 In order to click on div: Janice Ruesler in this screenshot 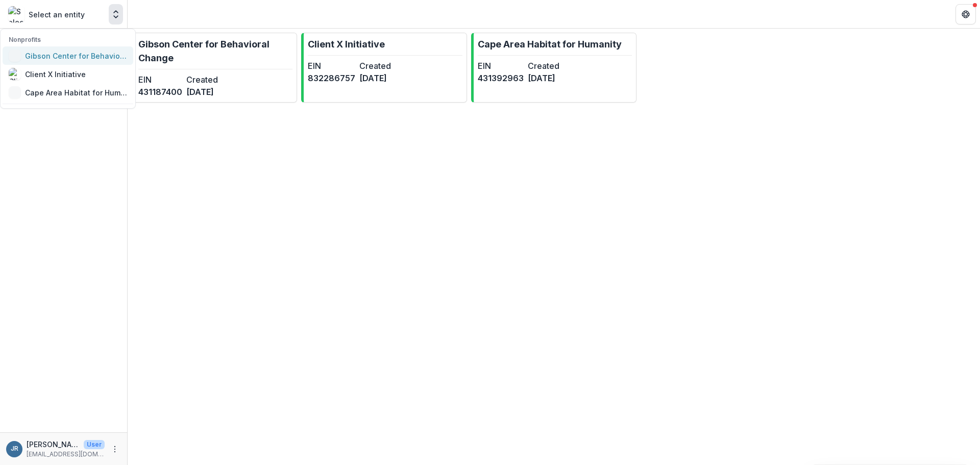, I will do `click(14, 449)`.